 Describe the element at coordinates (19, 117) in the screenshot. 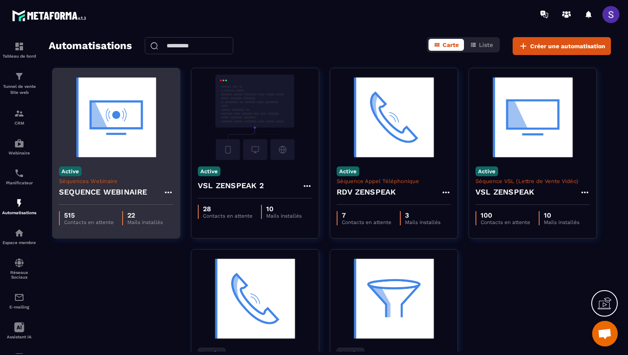

I see `a: formationformationCRM` at that location.